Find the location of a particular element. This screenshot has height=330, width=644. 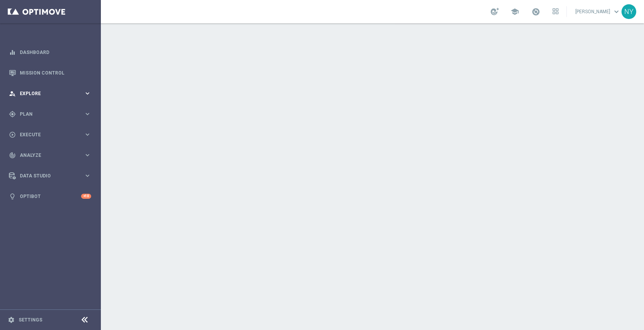

div: gps_fixed Plan keyboard_arrow_right is located at coordinates (50, 114).